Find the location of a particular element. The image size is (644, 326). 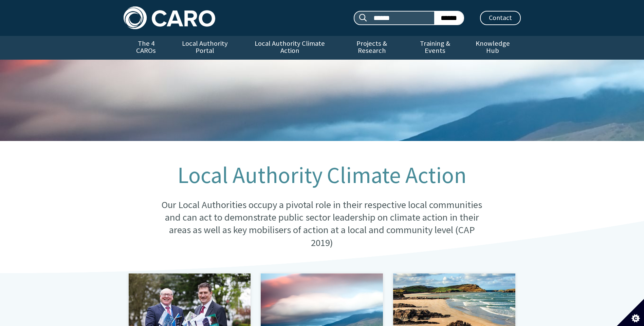

a: Contact is located at coordinates (500, 18).